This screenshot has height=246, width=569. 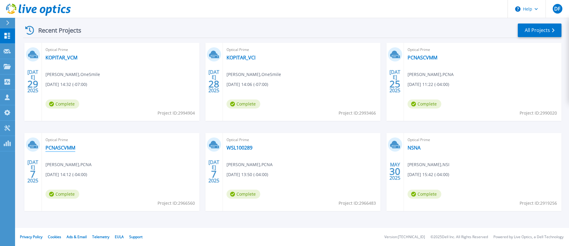 What do you see at coordinates (539, 203) in the screenshot?
I see `span: Project ID: 2919256` at bounding box center [539, 203].